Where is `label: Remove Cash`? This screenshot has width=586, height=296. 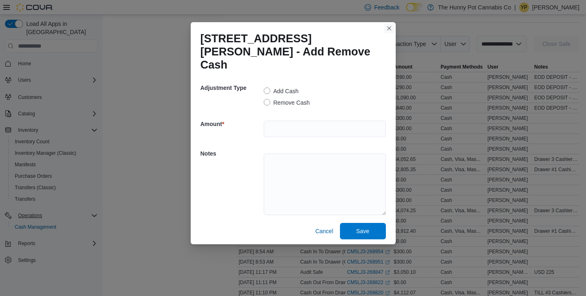 label: Remove Cash is located at coordinates (287, 103).